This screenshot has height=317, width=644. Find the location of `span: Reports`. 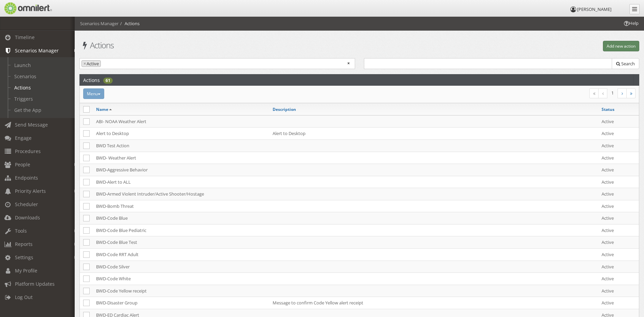

span: Reports is located at coordinates (24, 244).